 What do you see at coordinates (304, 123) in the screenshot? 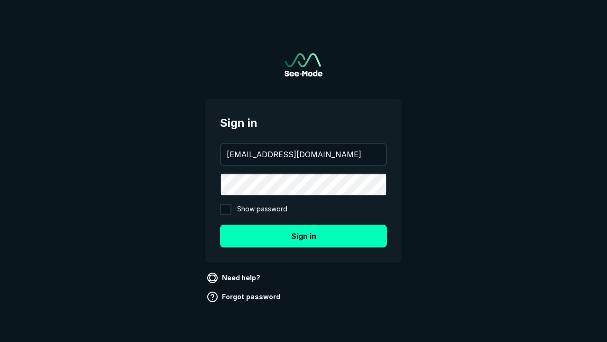
I see `span: Sign in` at bounding box center [304, 123].